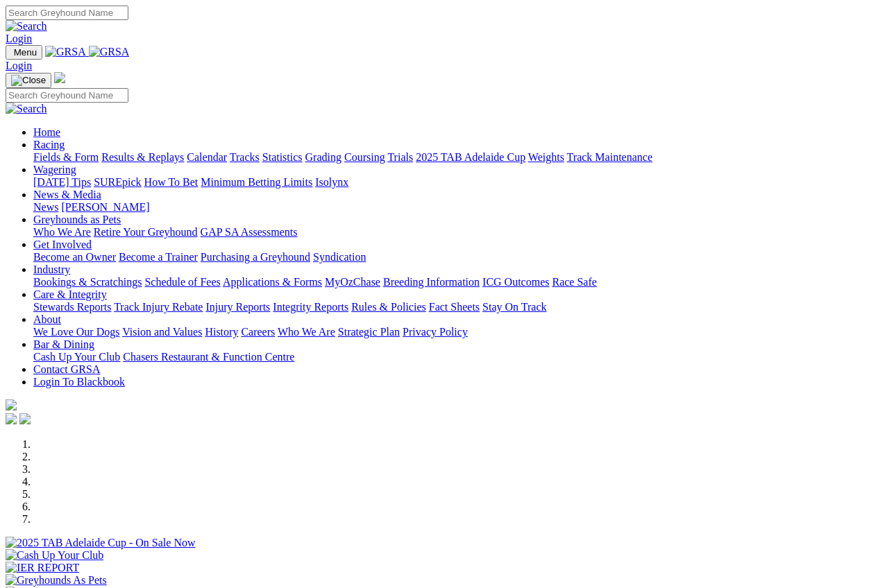  Describe the element at coordinates (88, 281) in the screenshot. I see `a: Bookings & Scratchings` at that location.